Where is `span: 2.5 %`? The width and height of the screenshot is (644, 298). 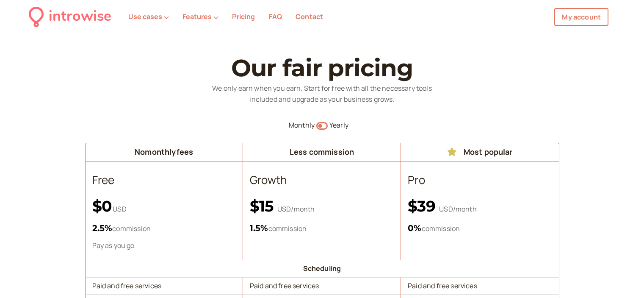 span: 2.5 % is located at coordinates (102, 228).